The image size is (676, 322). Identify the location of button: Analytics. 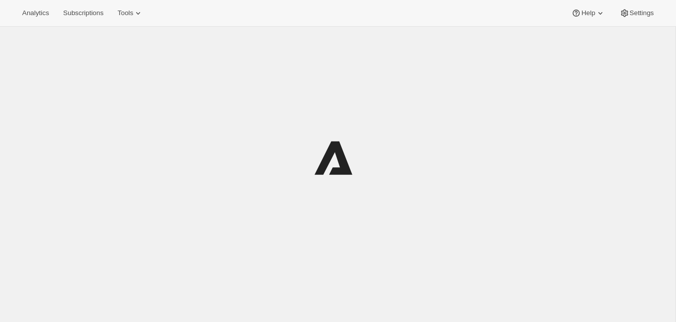
(35, 13).